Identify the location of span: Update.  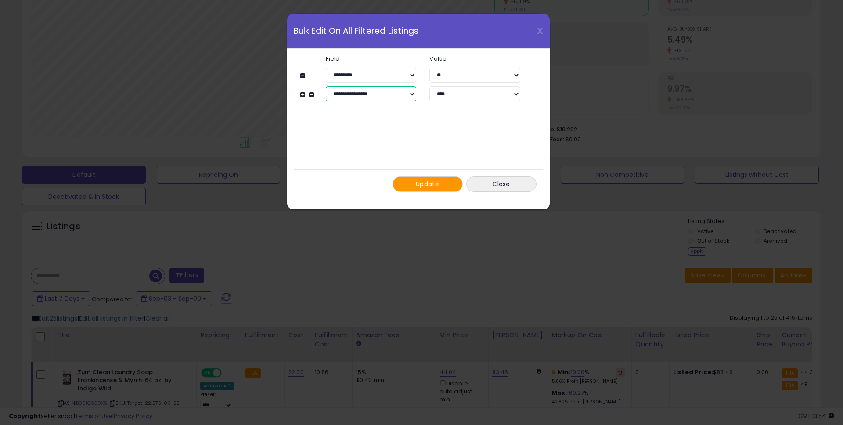
(427, 184).